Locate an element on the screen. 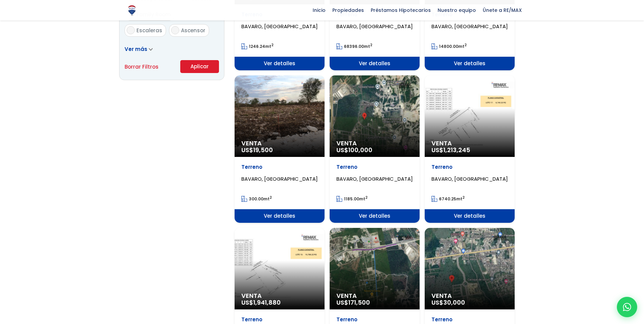  span: Únete a RE/MAX is located at coordinates (502, 10).